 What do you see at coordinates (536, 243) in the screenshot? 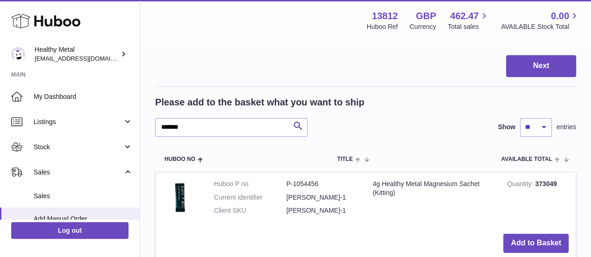
I see `button: Add to Basket` at bounding box center [536, 243].